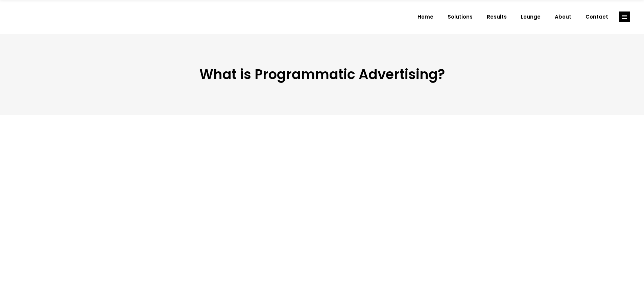 The width and height of the screenshot is (644, 308). What do you see at coordinates (460, 17) in the screenshot?
I see `a: Solutions` at bounding box center [460, 17].